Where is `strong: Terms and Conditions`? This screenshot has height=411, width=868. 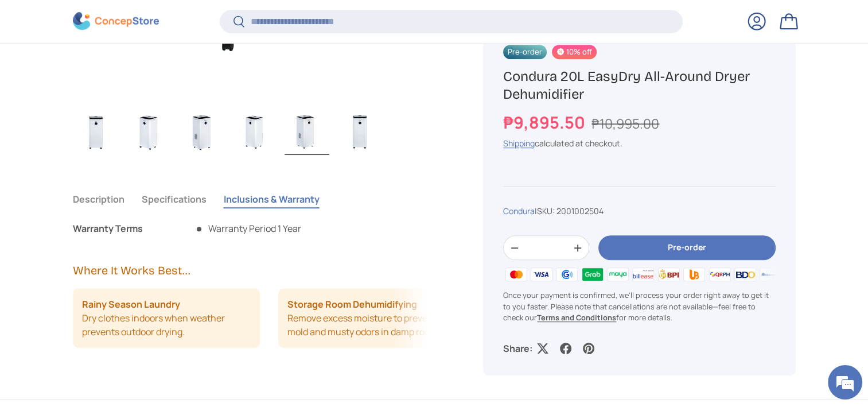 strong: Terms and Conditions is located at coordinates (577, 317).